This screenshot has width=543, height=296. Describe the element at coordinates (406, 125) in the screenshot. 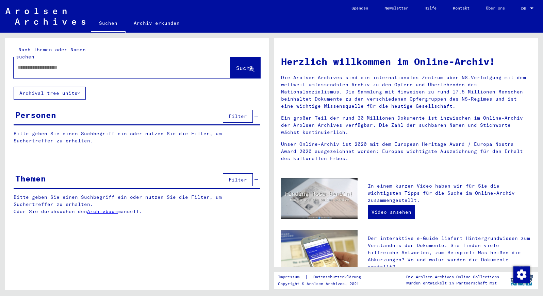

I see `p: Ein großer Teil der rund 30 Millionen Dokumente ist inzwischen im Online-Archiv der Arolsen Archi...` at that location.